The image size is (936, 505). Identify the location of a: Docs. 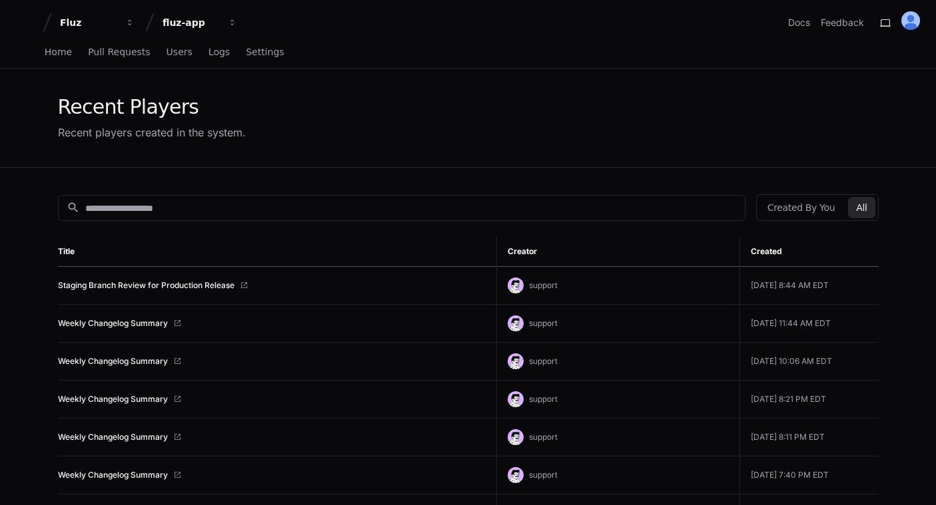
(798, 23).